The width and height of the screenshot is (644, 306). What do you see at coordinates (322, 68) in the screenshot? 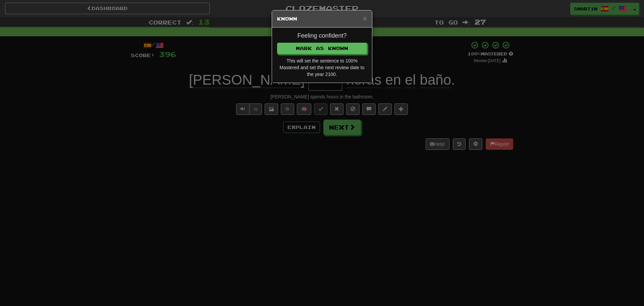
I see `div: This will set the sentence to 100% Mastered and set the next review date to the year 2100.` at bounding box center [322, 68].